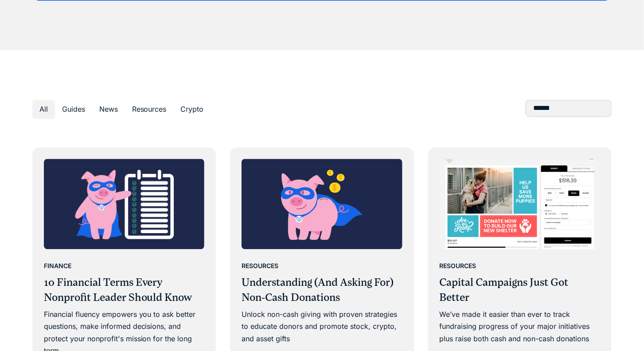  What do you see at coordinates (322, 291) in the screenshot?
I see `h3: Understanding (And Asking For) Non-Cash Donations` at bounding box center [322, 291].